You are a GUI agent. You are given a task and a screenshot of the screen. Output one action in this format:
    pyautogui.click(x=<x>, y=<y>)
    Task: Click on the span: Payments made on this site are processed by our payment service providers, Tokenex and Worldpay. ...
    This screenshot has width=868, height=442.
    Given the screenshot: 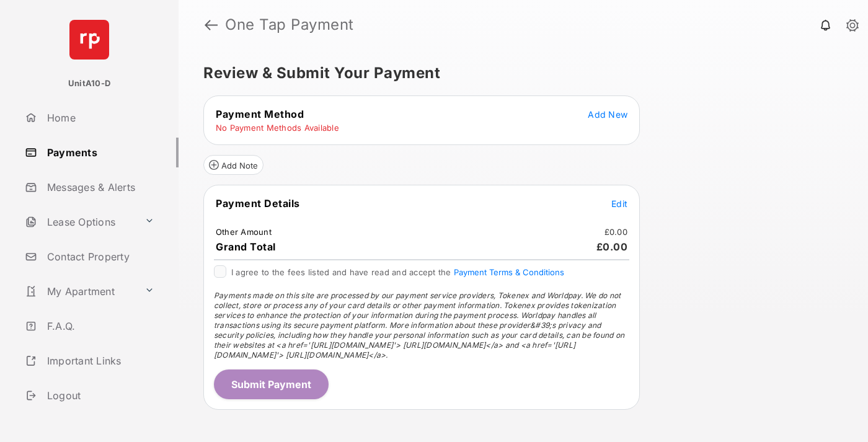 What is the action you would take?
    pyautogui.click(x=420, y=325)
    